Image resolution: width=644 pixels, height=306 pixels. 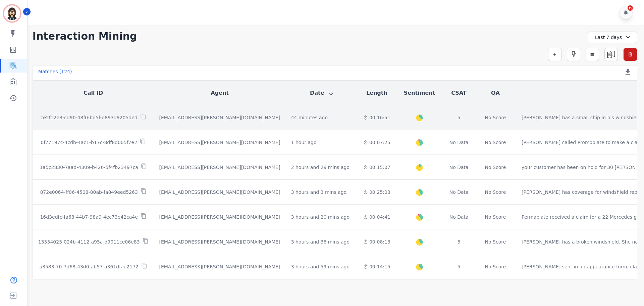 I want to click on p: 15554025-024b-4112-a95a-d9011ce06e83, so click(x=89, y=242).